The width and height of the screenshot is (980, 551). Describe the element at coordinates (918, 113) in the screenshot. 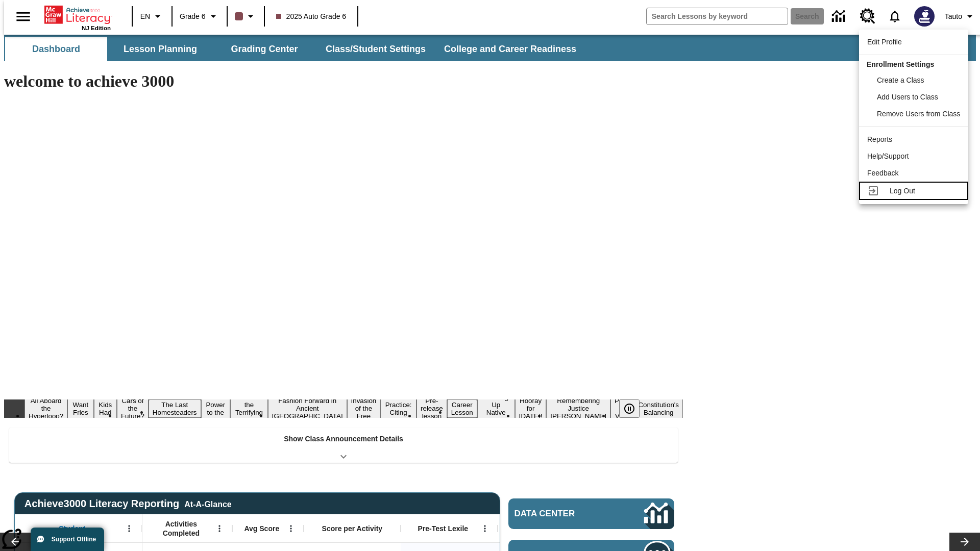

I see `span: Remove Users from Class` at that location.